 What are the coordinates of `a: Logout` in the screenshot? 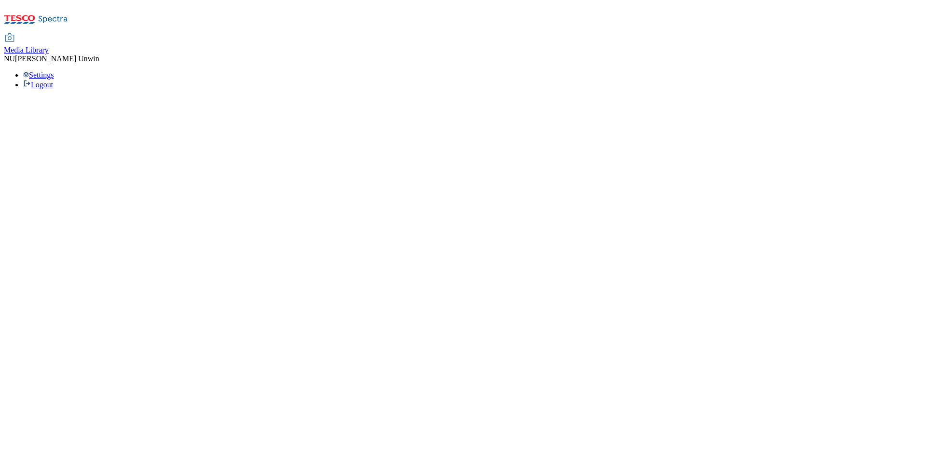 It's located at (38, 84).